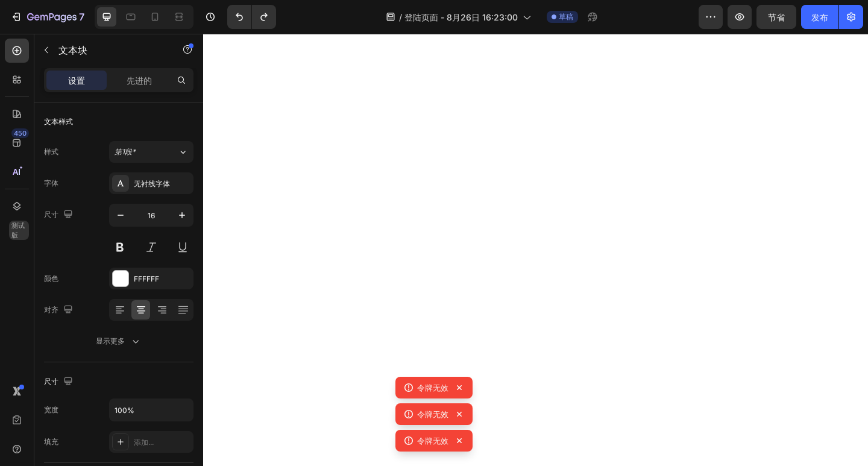  Describe the element at coordinates (51, 151) in the screenshot. I see `font: 样式` at that location.